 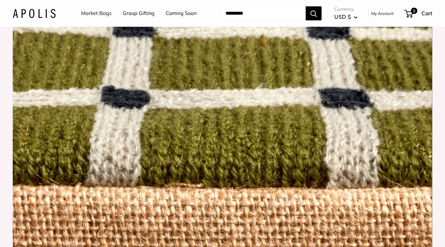 I want to click on span: 0, so click(x=414, y=11).